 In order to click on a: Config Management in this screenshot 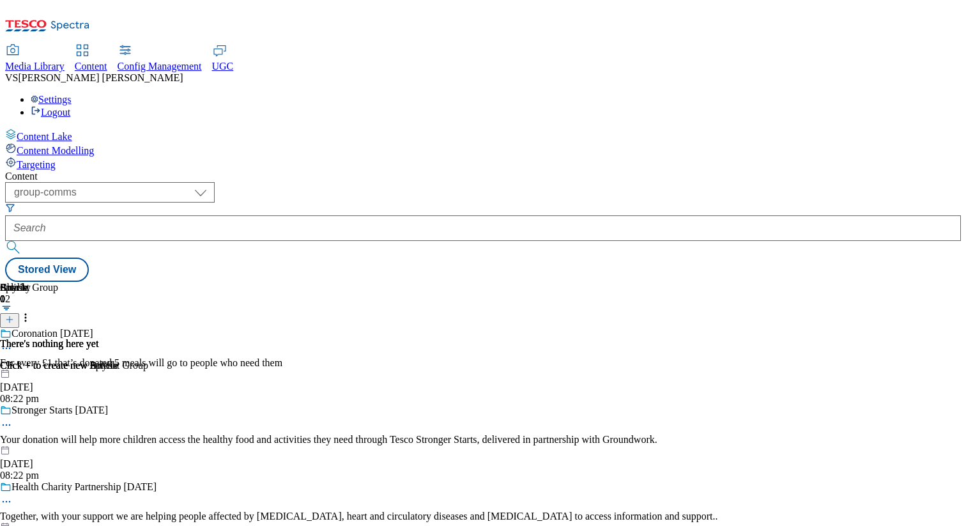, I will do `click(160, 59)`.